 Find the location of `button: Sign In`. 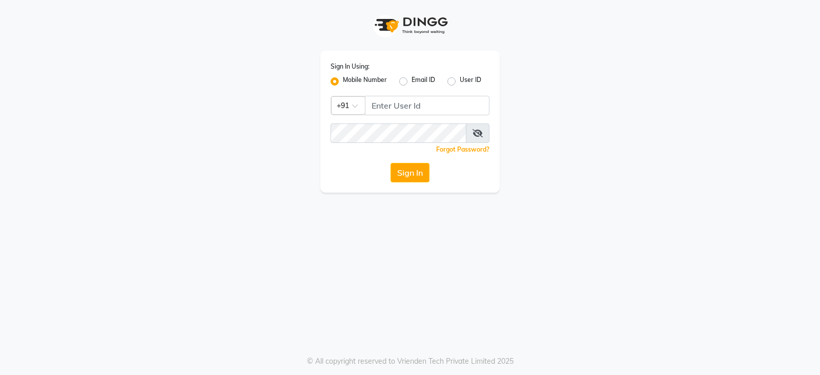

button: Sign In is located at coordinates (410, 173).